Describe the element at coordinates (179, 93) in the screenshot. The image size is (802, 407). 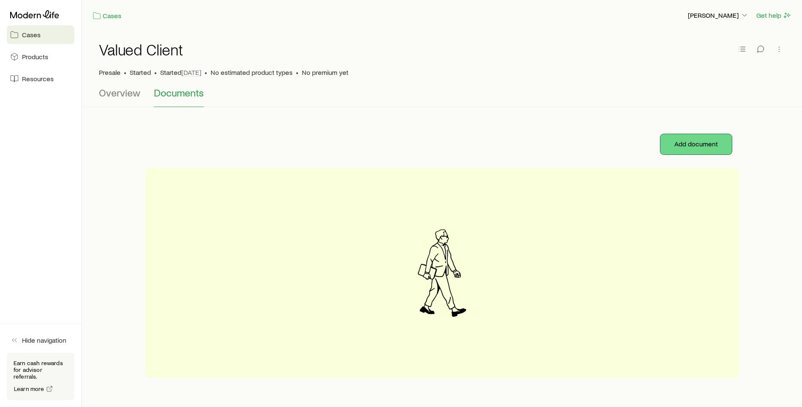
I see `span: Documents` at that location.